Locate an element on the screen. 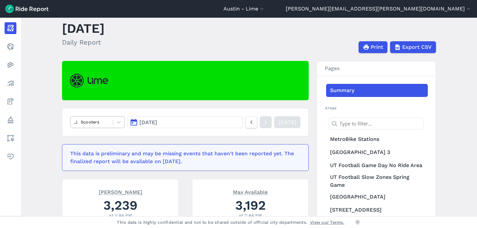 Image resolution: width=477 pixels, height=228 pixels. a: Summary is located at coordinates (377, 91).